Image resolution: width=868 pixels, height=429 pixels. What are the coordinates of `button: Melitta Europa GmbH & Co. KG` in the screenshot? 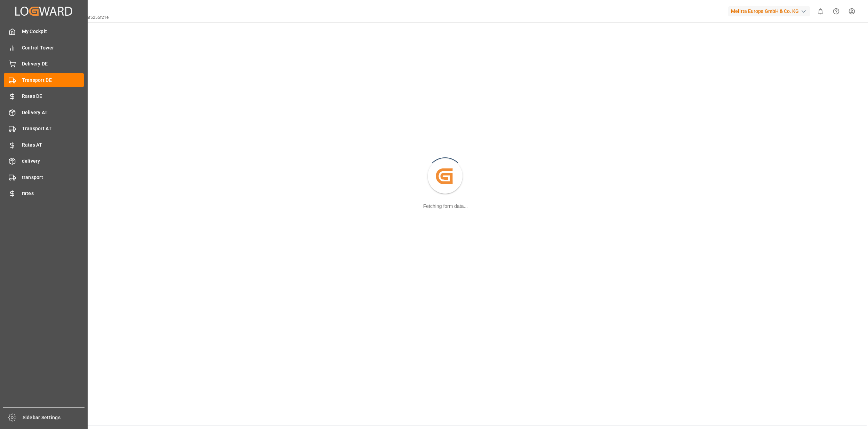 It's located at (770, 11).